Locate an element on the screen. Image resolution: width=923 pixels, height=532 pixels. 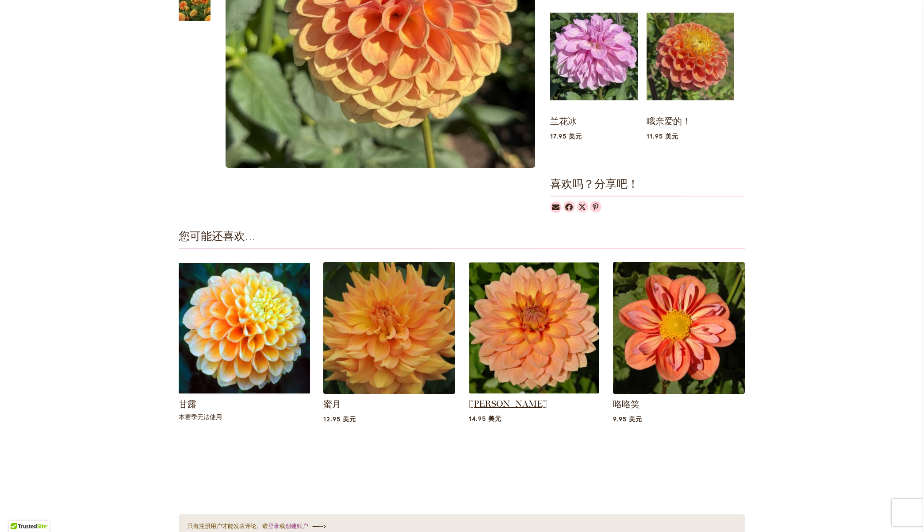
img: 兰花冰 is located at coordinates (594, 57).